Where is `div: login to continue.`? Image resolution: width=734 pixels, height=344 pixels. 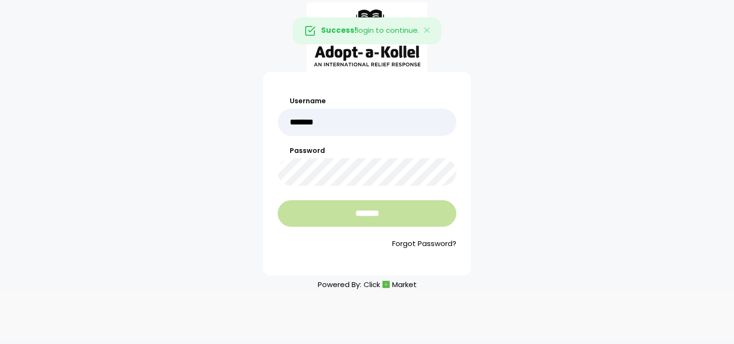
div: login to continue. is located at coordinates (367, 31).